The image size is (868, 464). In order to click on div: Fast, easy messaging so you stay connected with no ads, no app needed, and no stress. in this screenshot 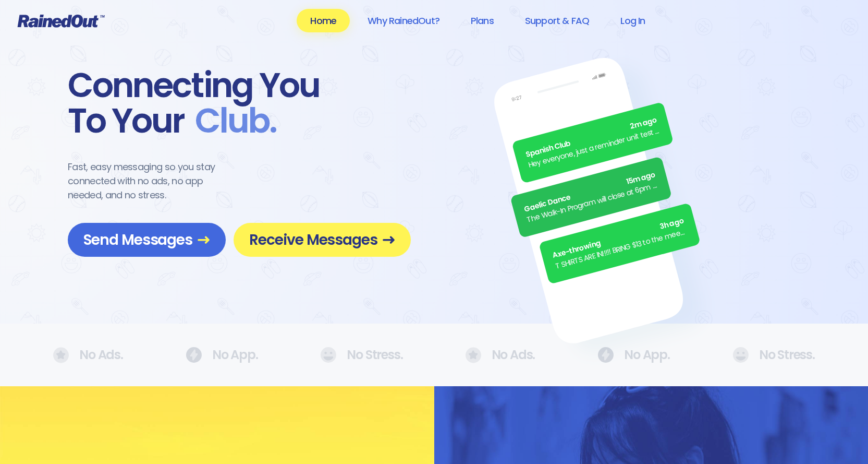, I will do `click(151, 180)`.